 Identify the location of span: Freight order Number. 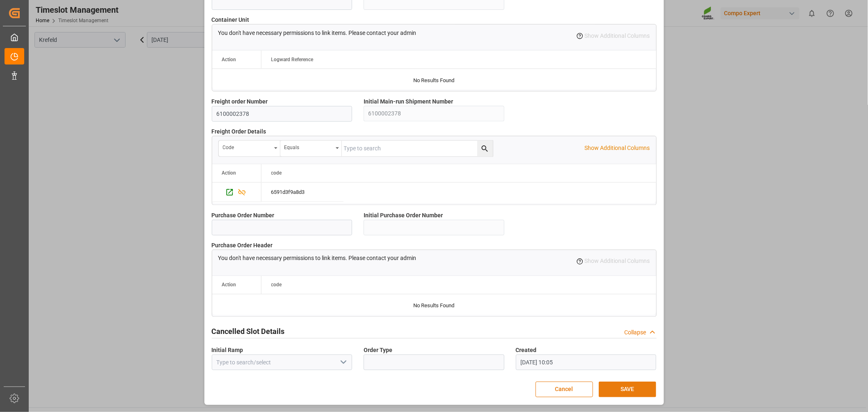
(239, 101).